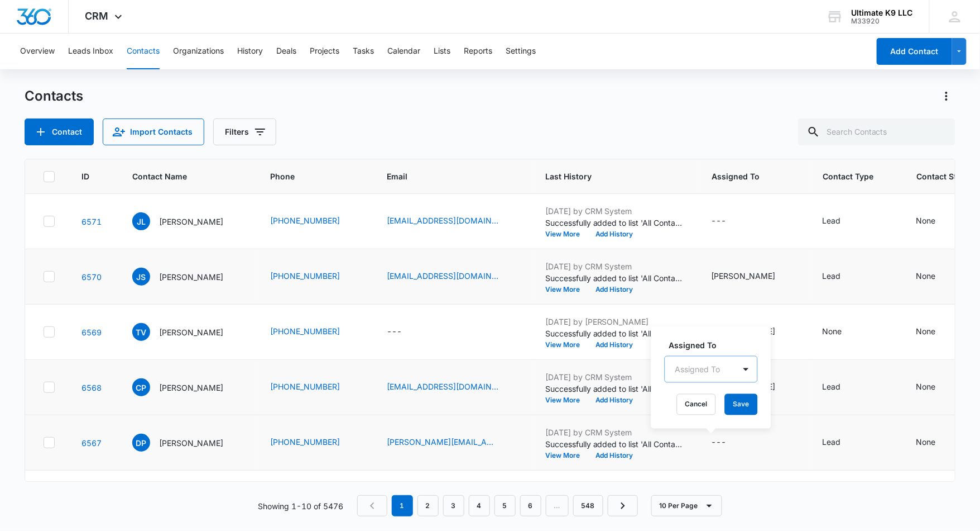 The height and width of the screenshot is (531, 980). I want to click on span: Phone, so click(307, 176).